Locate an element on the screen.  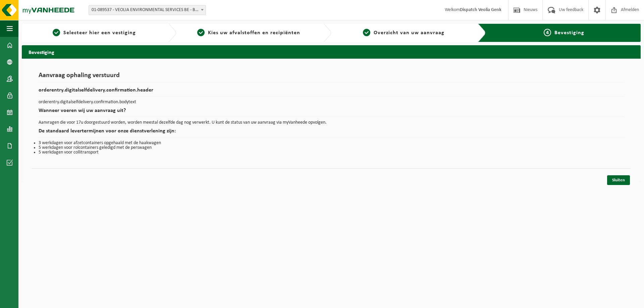
span: Overzicht van uw aanvraag is located at coordinates (409, 33).